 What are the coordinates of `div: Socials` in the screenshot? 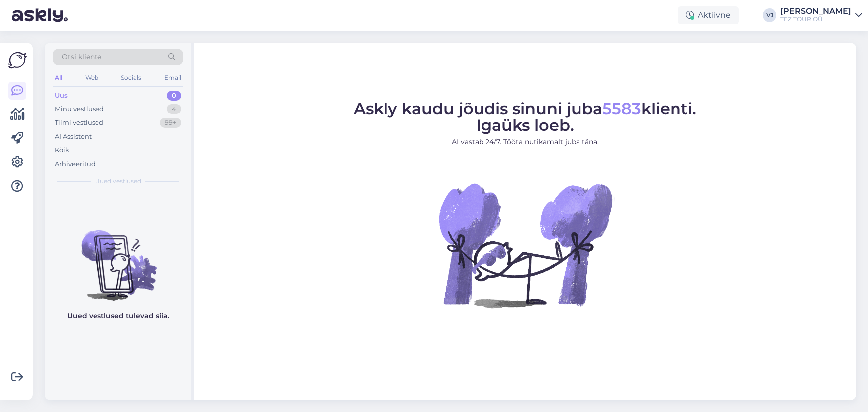 It's located at (131, 78).